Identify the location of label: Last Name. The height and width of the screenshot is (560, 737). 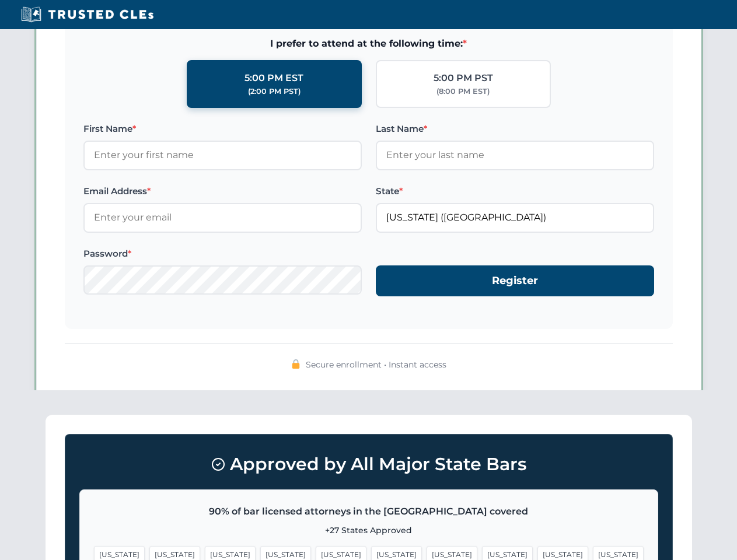
(514, 129).